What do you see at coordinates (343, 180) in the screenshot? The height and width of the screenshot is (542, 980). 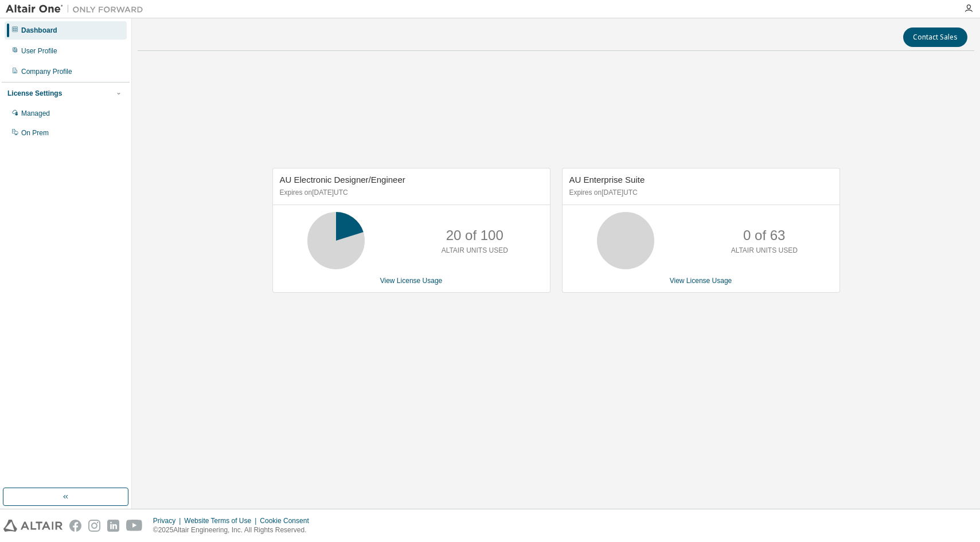 I see `span: AU Electronic Designer/Engineer` at bounding box center [343, 180].